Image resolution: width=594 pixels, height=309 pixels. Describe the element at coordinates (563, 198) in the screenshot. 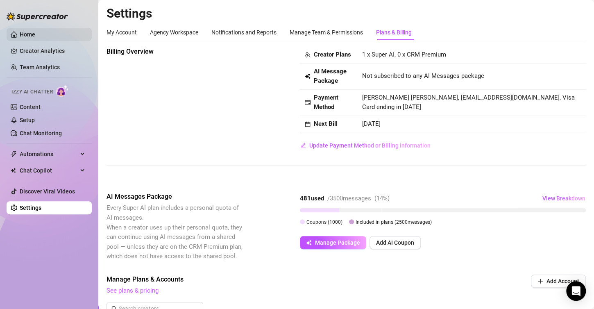

I see `button: View Breakdown` at that location.